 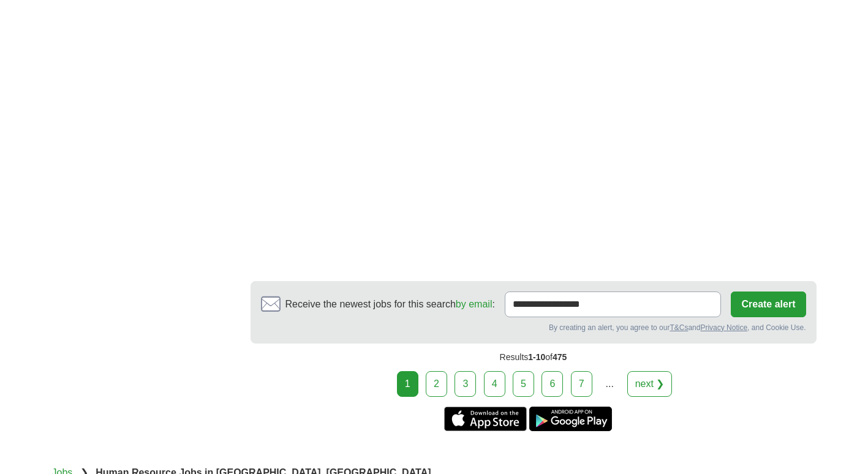 What do you see at coordinates (559, 357) in the screenshot?
I see `span: 475` at bounding box center [559, 357].